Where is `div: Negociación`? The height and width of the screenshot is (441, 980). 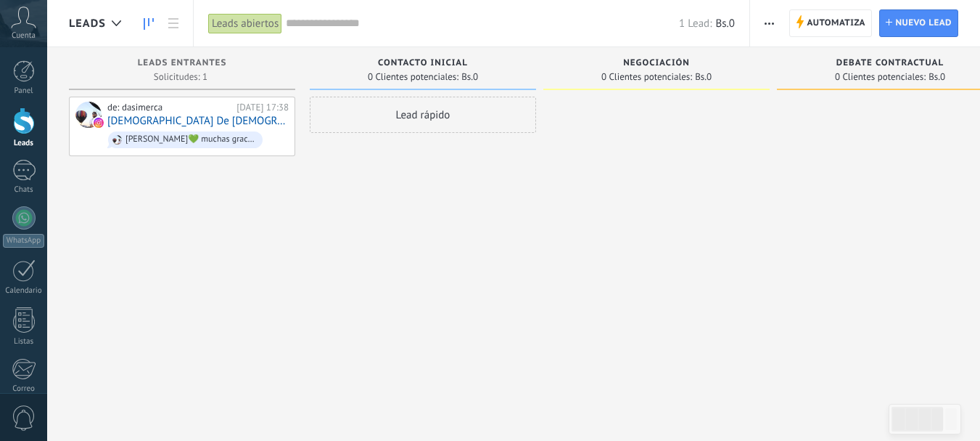 div: Negociación is located at coordinates (656, 64).